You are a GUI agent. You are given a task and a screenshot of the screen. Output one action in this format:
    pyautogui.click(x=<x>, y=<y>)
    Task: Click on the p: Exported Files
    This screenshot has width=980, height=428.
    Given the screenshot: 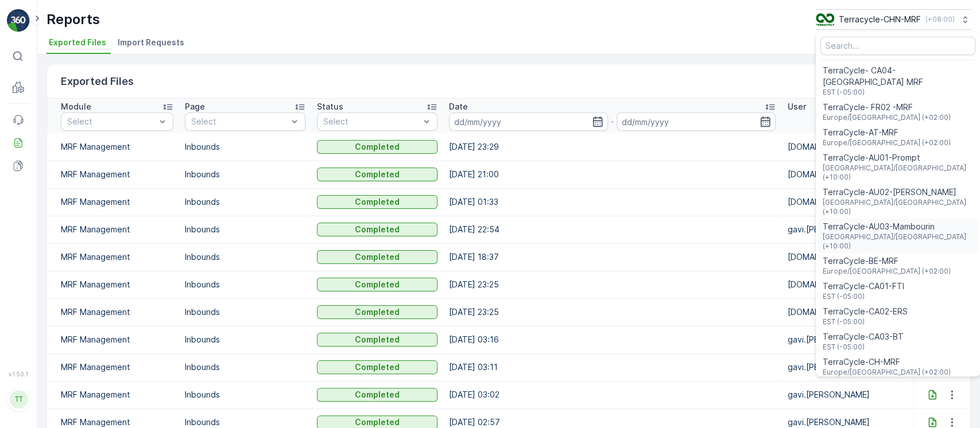 What is the action you would take?
    pyautogui.click(x=97, y=82)
    